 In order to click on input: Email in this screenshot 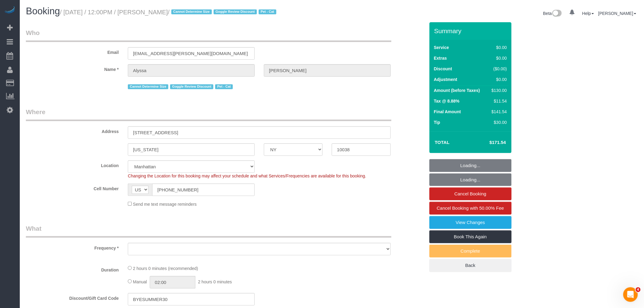, I will do `click(191, 53)`.